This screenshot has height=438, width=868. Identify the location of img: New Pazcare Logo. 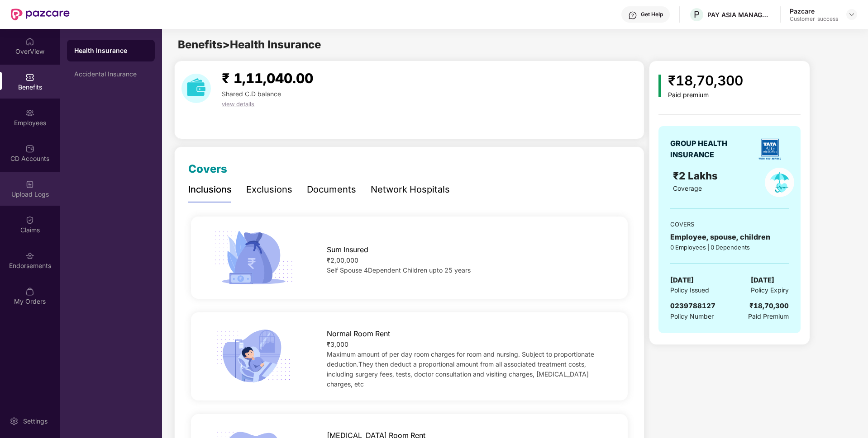
(40, 14).